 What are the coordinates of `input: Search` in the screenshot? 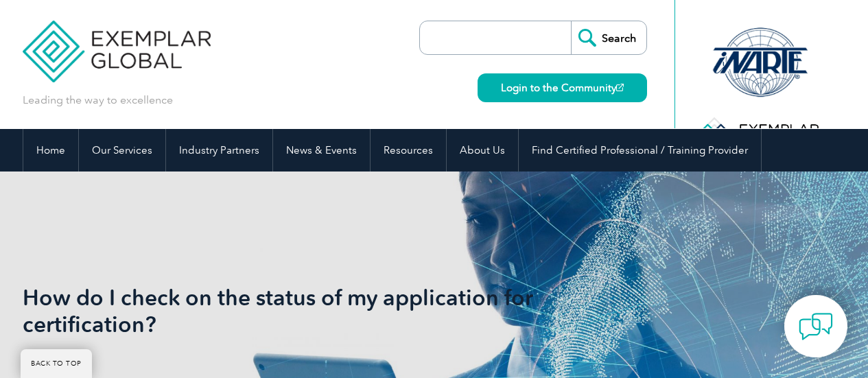 It's located at (608, 38).